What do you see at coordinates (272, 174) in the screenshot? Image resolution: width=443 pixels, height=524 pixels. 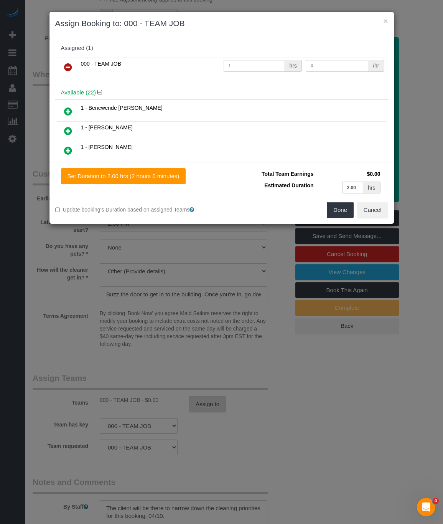 I see `td: Total Team Earnings` at bounding box center [272, 174].